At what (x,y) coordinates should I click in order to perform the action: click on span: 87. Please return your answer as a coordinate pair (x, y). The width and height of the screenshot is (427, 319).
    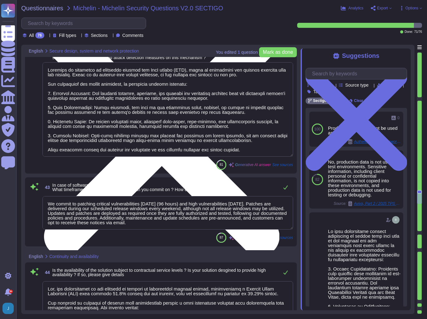
    Looking at the image, I should click on (221, 237).